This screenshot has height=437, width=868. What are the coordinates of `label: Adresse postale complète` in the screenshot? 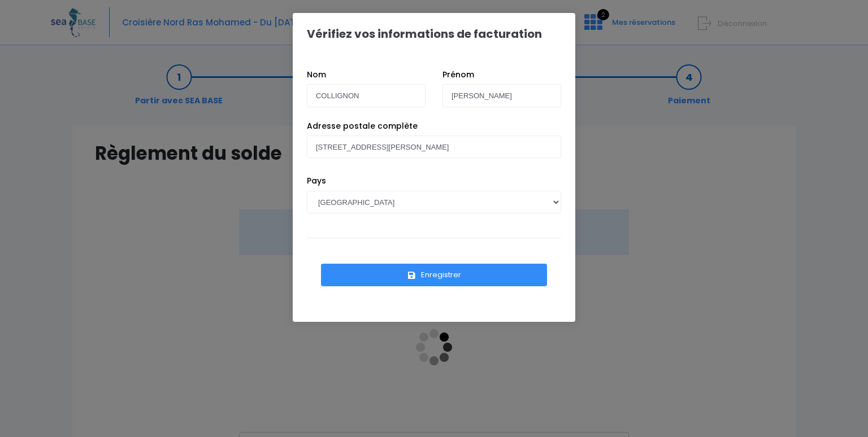 It's located at (362, 126).